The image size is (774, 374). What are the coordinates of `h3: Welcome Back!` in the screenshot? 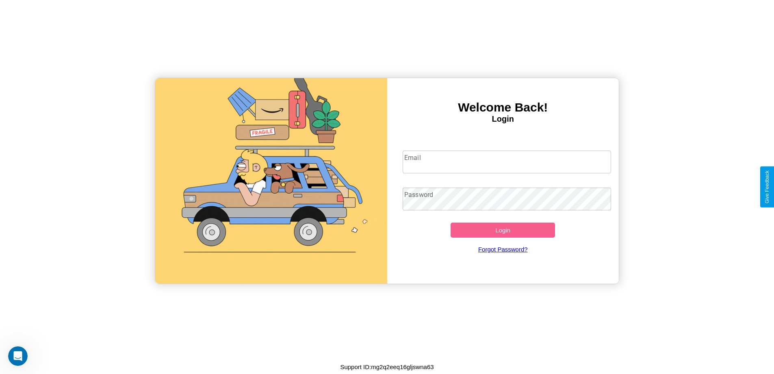 It's located at (503, 107).